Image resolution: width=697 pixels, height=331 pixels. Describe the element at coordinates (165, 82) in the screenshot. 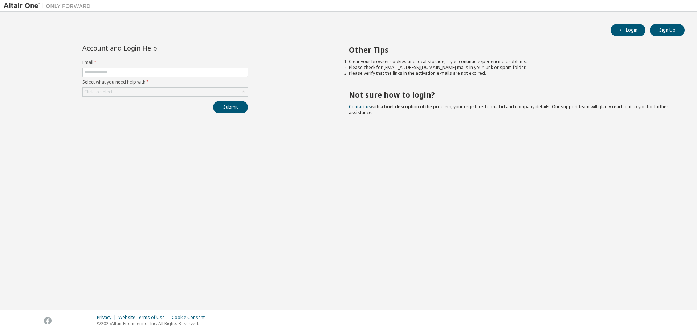

I see `label: Select what you need help with` at that location.